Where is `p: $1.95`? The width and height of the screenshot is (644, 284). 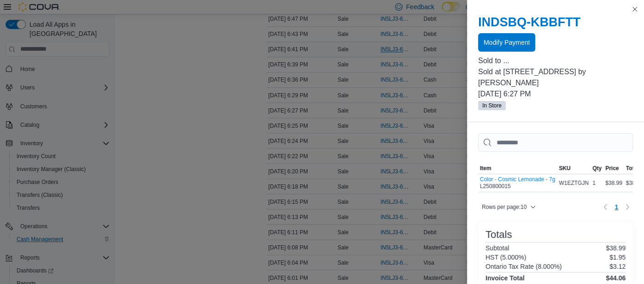
p: $1.95 is located at coordinates (617, 257).